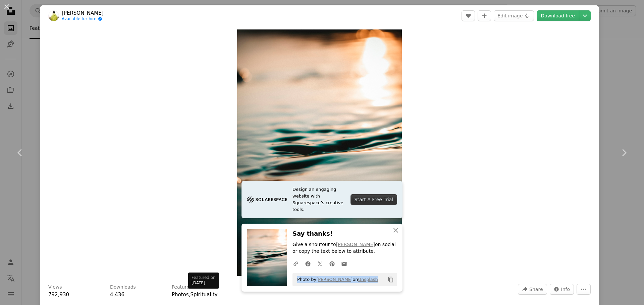 Image resolution: width=644 pixels, height=305 pixels. What do you see at coordinates (53, 16) in the screenshot?
I see `img: Go to Sven Kucinic's profile` at bounding box center [53, 16].